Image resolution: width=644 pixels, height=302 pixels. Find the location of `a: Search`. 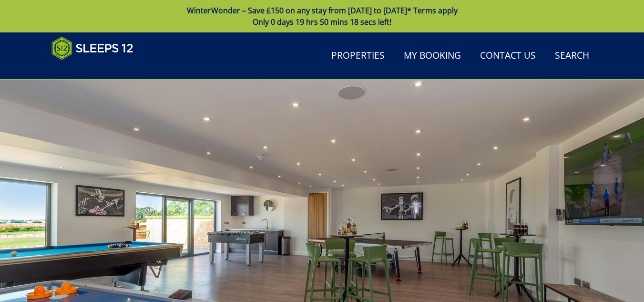

a: Search is located at coordinates (572, 56).